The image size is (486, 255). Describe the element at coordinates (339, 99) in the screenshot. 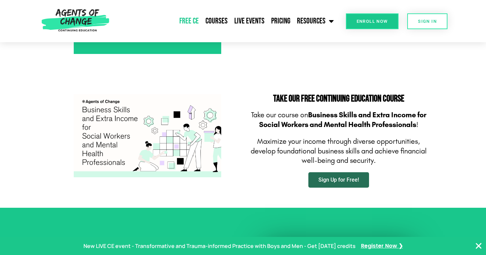

I see `h2: Take Our FREE Continuing Education Course` at that location.